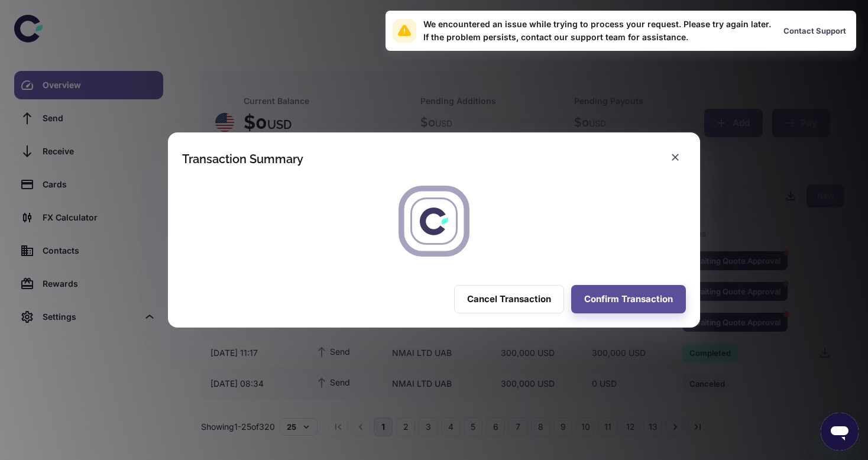 This screenshot has height=460, width=868. Describe the element at coordinates (815, 31) in the screenshot. I see `button: Contact Support` at that location.